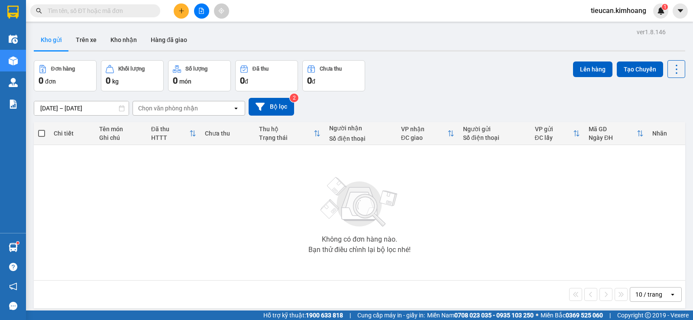 The height and width of the screenshot is (320, 693). What do you see at coordinates (121, 138) in the screenshot?
I see `div: Ghi chú` at bounding box center [121, 138].